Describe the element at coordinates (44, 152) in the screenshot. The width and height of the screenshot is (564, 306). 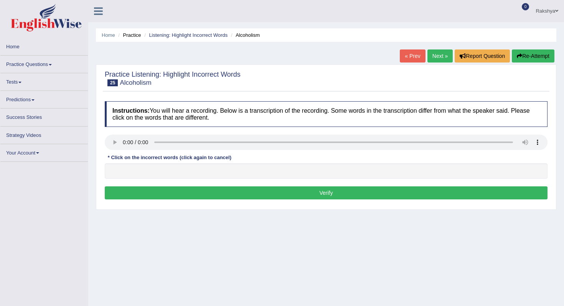
I see `a: Your Account` at that location.